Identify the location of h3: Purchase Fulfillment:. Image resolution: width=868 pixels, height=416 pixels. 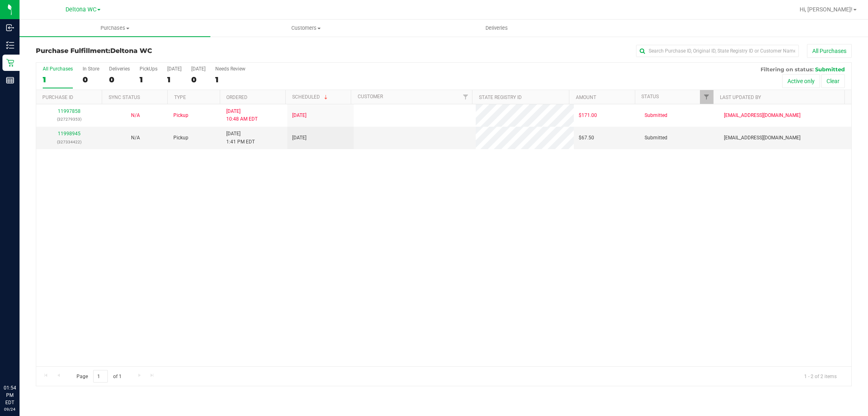
(171, 51).